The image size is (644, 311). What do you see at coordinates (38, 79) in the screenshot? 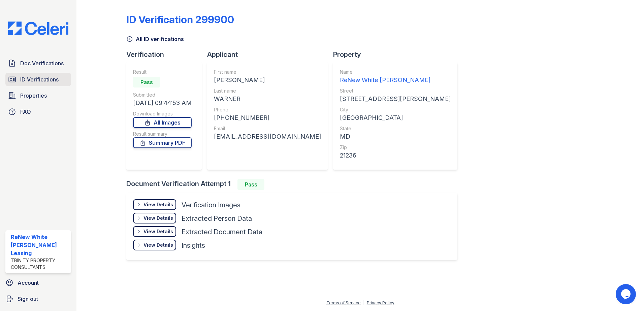
I see `a: ID Verifications` at bounding box center [38, 79].